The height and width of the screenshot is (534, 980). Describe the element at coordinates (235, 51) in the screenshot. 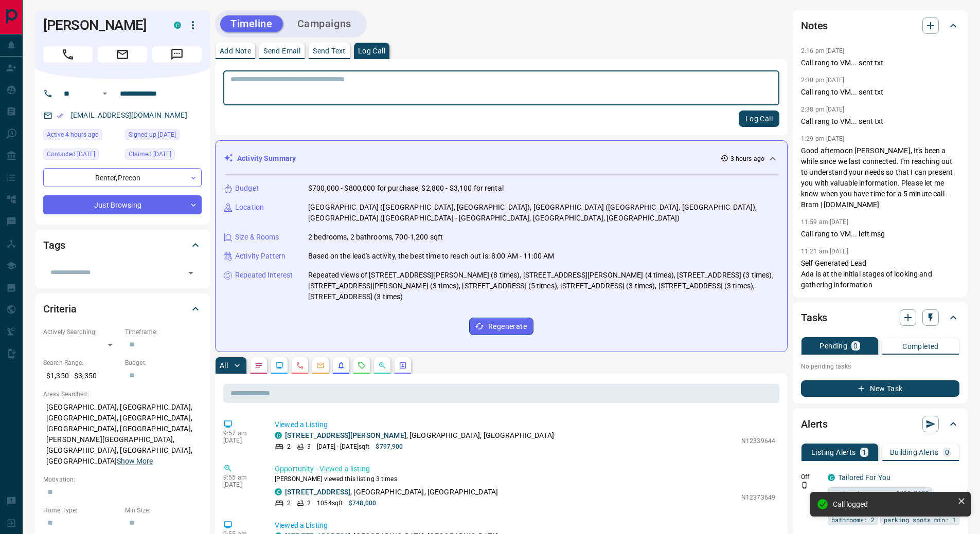

I see `p: Add Note` at that location.